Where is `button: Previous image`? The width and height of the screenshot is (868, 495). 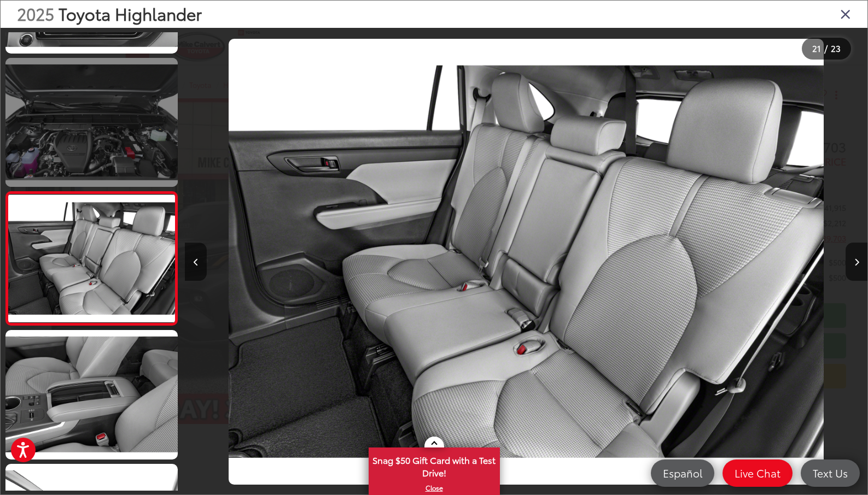 button: Previous image is located at coordinates (196, 262).